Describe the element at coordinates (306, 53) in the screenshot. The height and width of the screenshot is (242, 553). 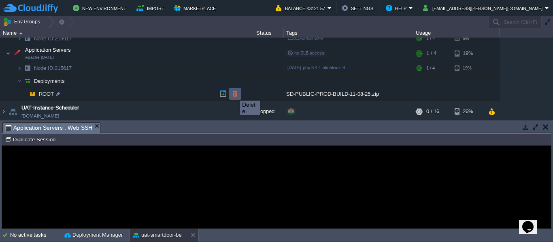
I see `span: no SLB access` at that location.